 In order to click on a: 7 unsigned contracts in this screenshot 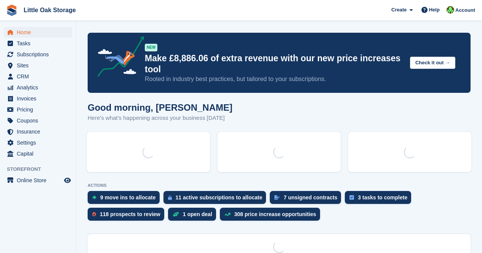, I will do `click(307, 200)`.